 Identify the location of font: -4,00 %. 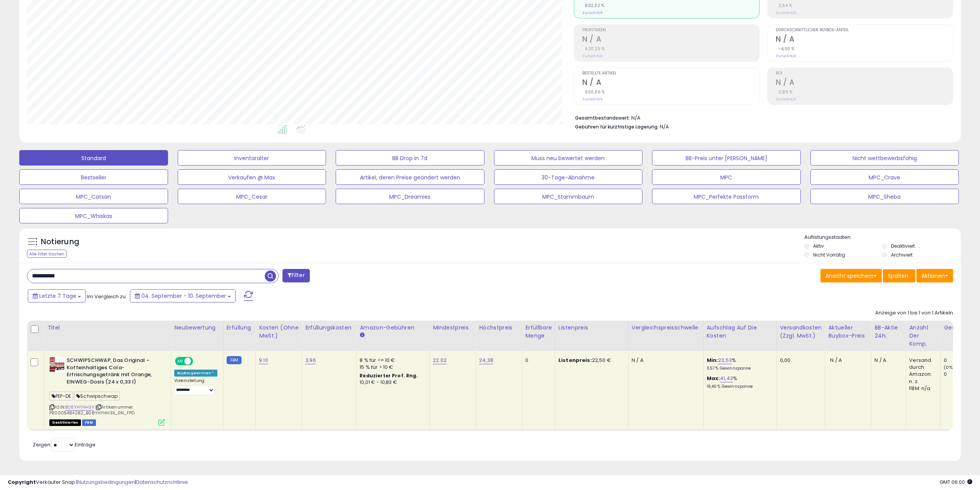
(787, 48).